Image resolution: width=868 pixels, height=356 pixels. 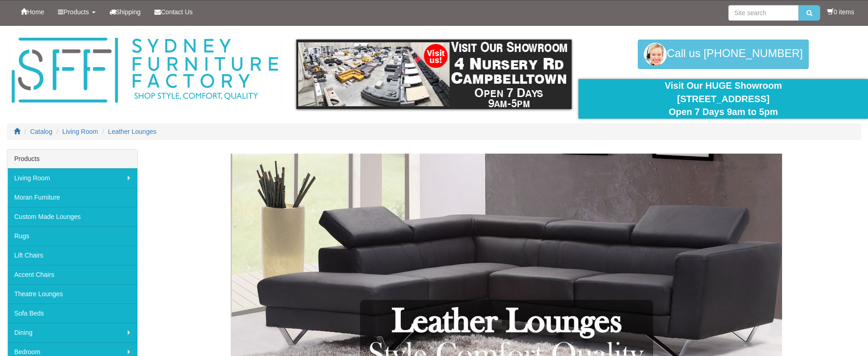 I want to click on a: Accent Chairs, so click(x=73, y=275).